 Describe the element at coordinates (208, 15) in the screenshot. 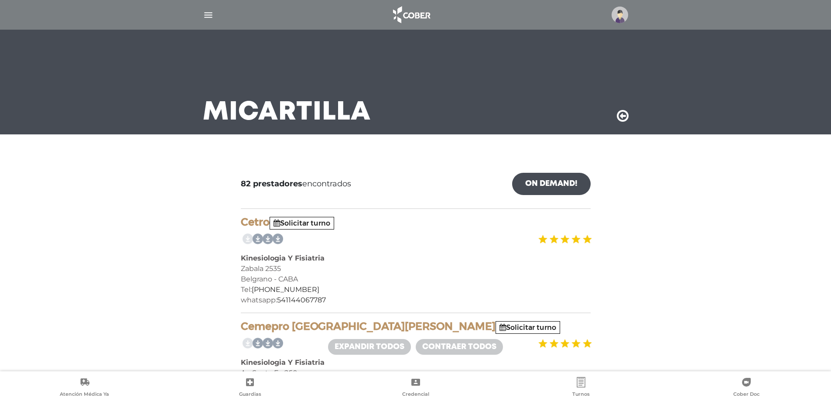

I see `img: Cober_menu-lines-white.svg` at that location.